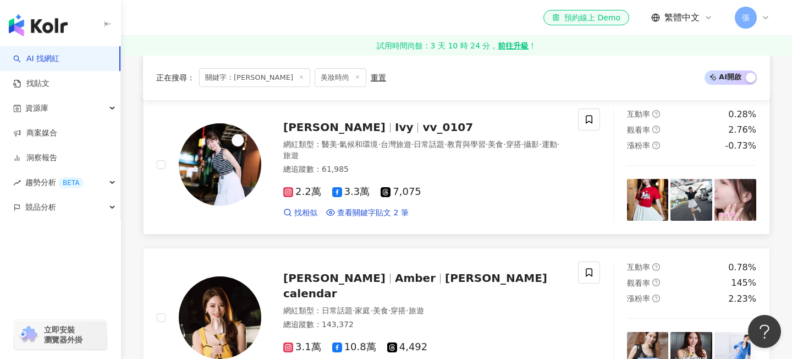 This screenshot has height=359, width=792. I want to click on span: 台灣旅遊, so click(396, 144).